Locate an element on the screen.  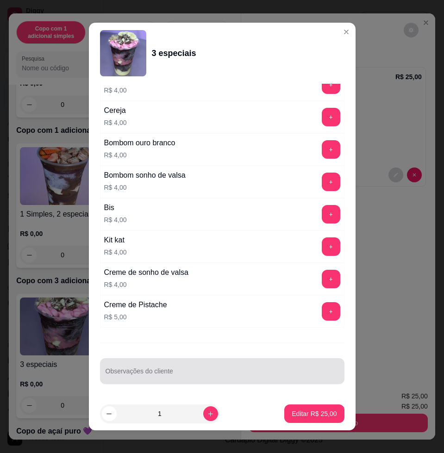
div: Kit kat is located at coordinates (115, 240).